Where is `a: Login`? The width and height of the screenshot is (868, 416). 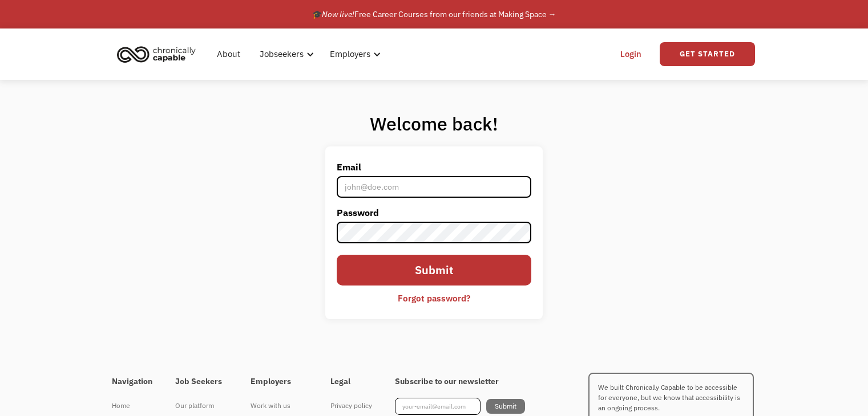 a: Login is located at coordinates (630, 54).